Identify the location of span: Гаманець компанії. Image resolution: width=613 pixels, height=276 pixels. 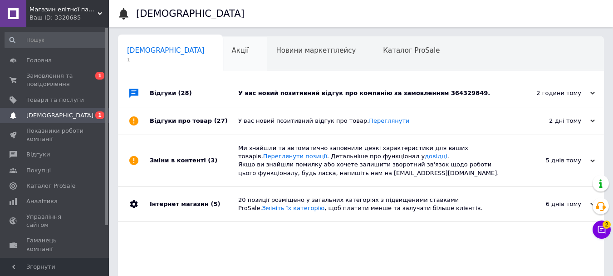
(55, 244).